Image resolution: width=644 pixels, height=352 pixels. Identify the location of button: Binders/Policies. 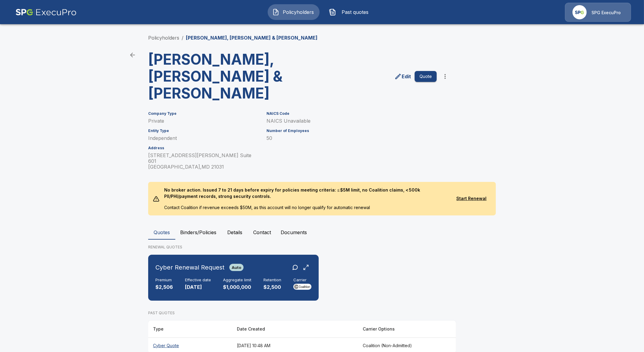
(198, 232).